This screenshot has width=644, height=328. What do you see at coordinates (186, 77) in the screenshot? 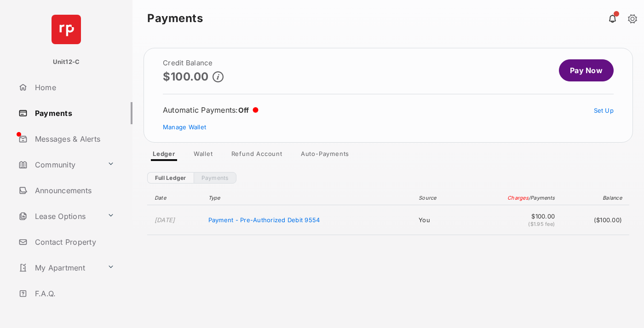
I see `p: $100.00` at bounding box center [186, 77].